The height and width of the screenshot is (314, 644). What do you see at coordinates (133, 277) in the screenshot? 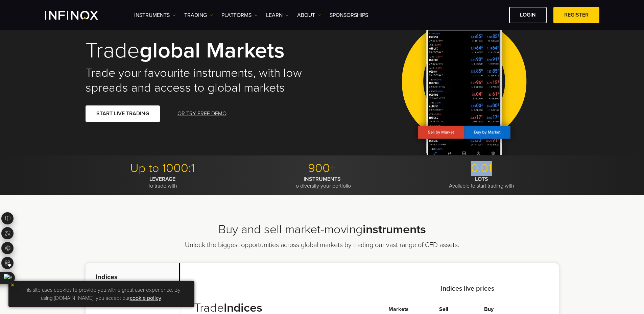
I see `p: Indices` at bounding box center [133, 277].